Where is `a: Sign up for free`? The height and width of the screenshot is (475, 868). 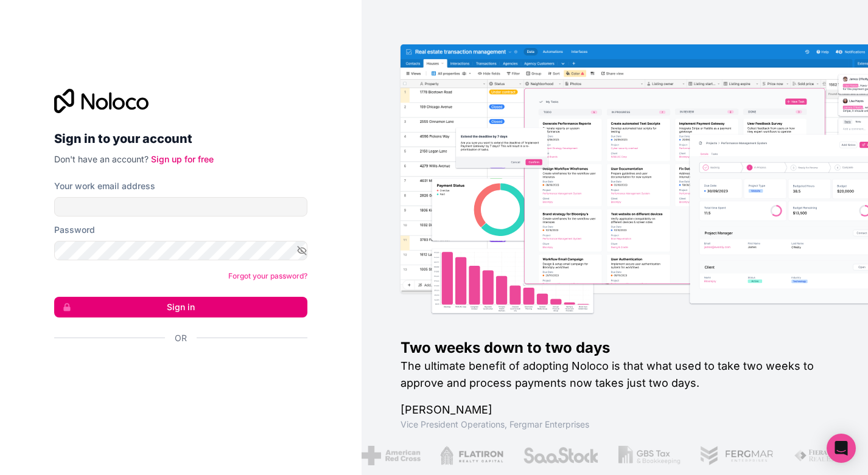
a: Sign up for free is located at coordinates (182, 159).